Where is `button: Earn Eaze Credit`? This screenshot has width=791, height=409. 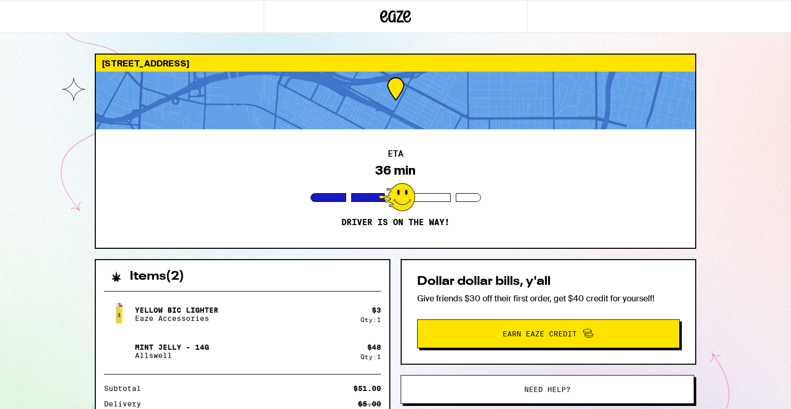 button: Earn Eaze Credit is located at coordinates (548, 334).